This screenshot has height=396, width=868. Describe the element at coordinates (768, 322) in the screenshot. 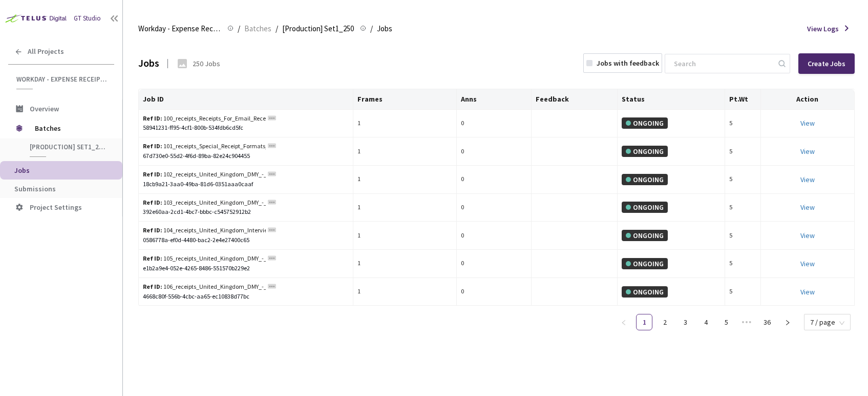

I see `a: 36` at that location.